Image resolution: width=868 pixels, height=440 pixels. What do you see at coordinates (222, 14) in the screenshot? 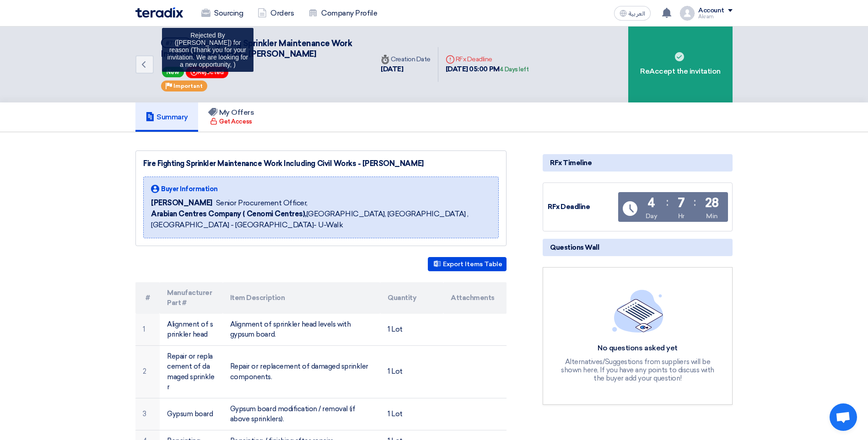
I see `a: Sourcing` at bounding box center [222, 14].